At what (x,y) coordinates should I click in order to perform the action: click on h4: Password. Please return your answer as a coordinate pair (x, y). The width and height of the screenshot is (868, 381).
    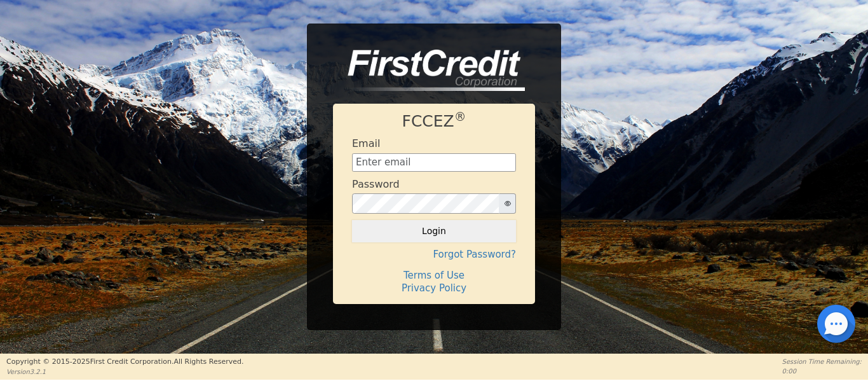
    Looking at the image, I should click on (375, 183).